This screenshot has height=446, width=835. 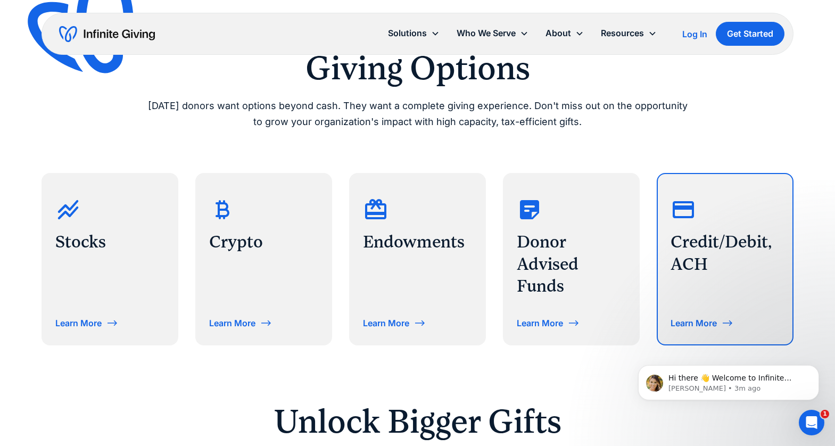 I want to click on h3: Crypto, so click(x=264, y=242).